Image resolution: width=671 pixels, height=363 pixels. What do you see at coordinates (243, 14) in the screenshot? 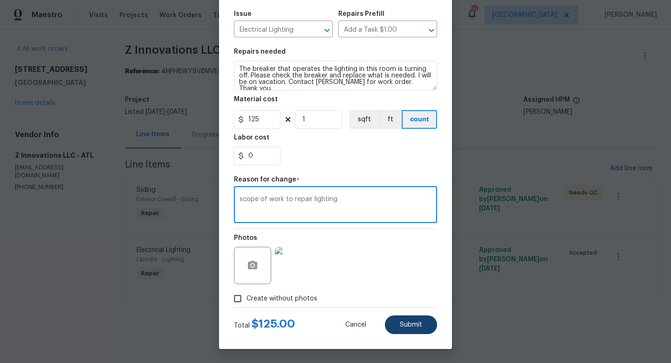
I see `h5: Issue` at bounding box center [243, 14].